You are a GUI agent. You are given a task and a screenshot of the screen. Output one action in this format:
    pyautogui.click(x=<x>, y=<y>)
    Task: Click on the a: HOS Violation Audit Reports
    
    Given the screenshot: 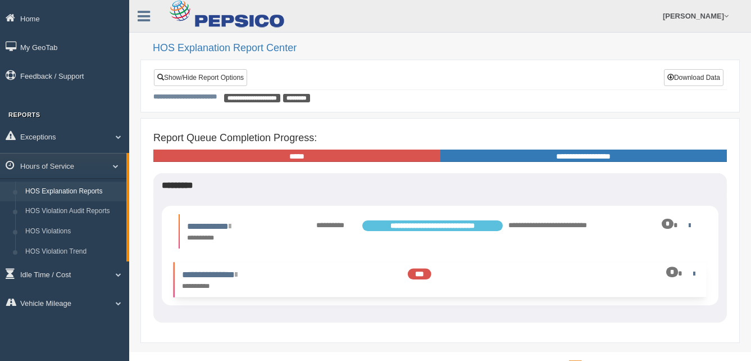 What is the action you would take?
    pyautogui.click(x=73, y=211)
    